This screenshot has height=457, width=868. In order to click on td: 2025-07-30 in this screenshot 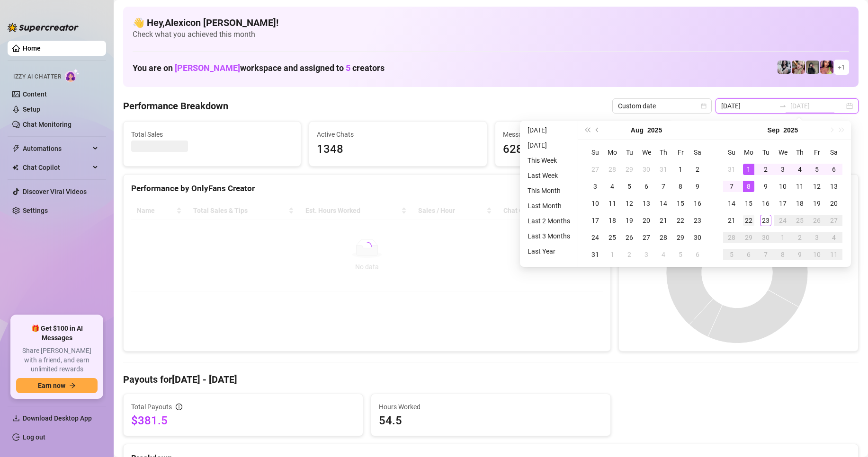, I will do `click(646, 170)`.